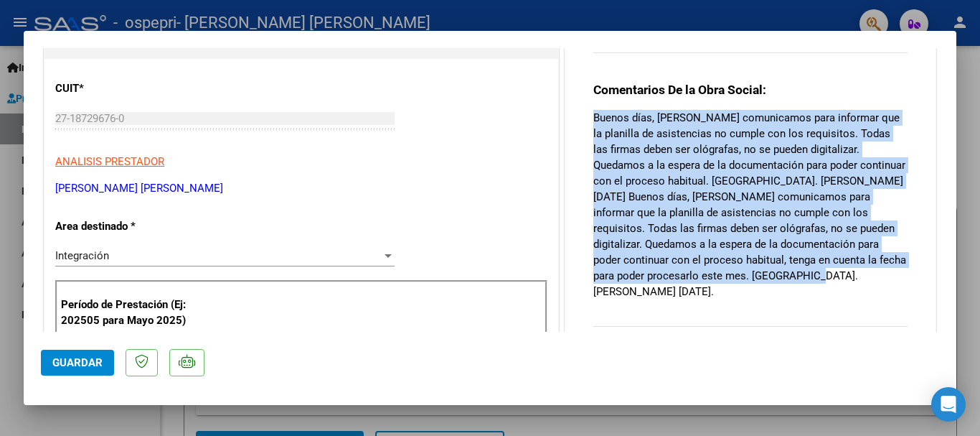  Describe the element at coordinates (82, 256) in the screenshot. I see `span: Integración` at that location.